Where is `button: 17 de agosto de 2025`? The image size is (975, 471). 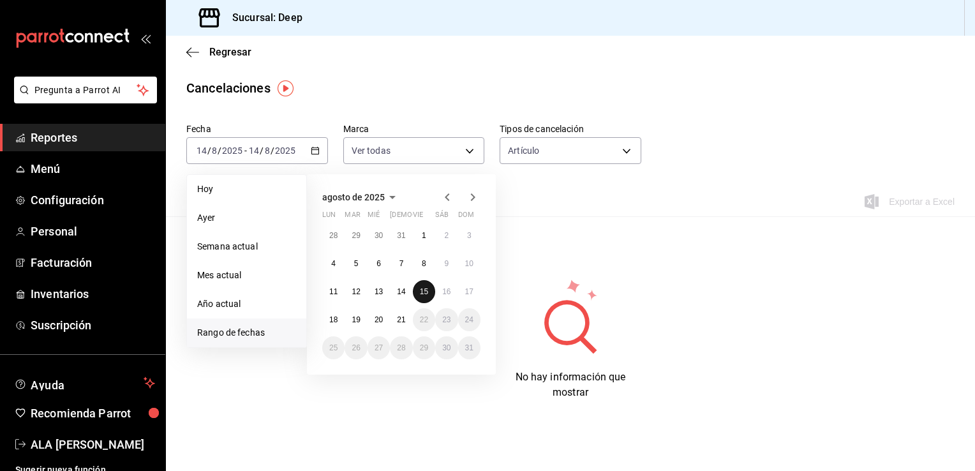
button: 17 de agosto de 2025 is located at coordinates (469, 291).